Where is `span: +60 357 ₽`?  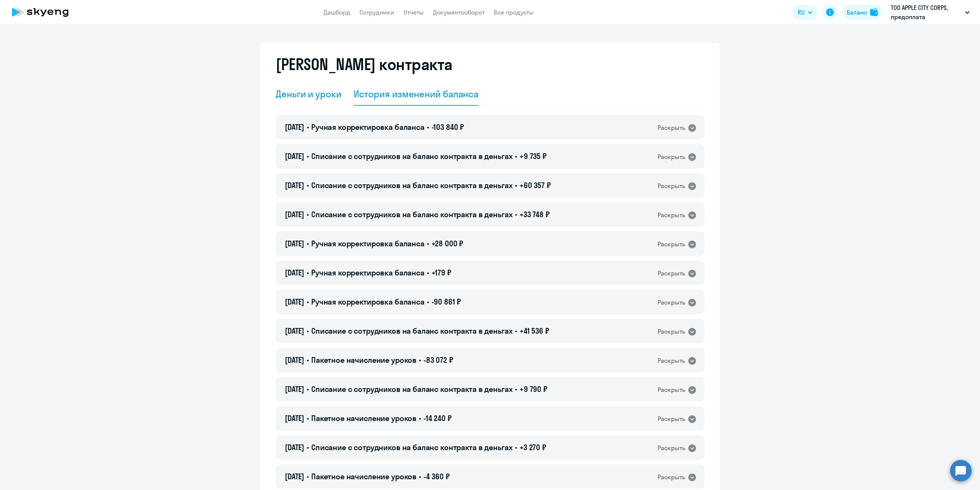 span: +60 357 ₽ is located at coordinates (535, 185).